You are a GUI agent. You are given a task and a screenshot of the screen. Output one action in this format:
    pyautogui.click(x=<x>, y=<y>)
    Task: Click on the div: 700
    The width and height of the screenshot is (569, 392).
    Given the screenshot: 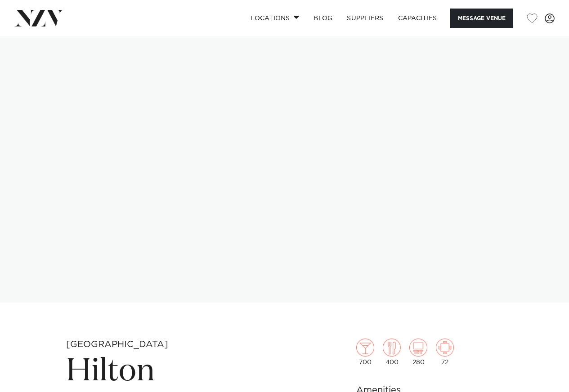 What is the action you would take?
    pyautogui.click(x=365, y=352)
    